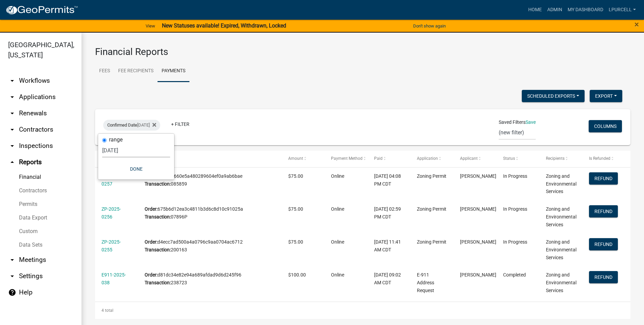 This screenshot has width=644, height=325. I want to click on datatable-header-cell: Application, so click(432, 159).